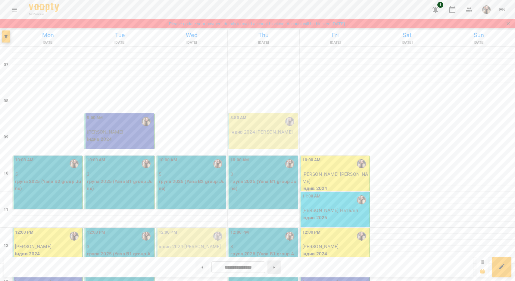  What do you see at coordinates (502, 9) in the screenshot?
I see `button: EN` at bounding box center [502, 9].